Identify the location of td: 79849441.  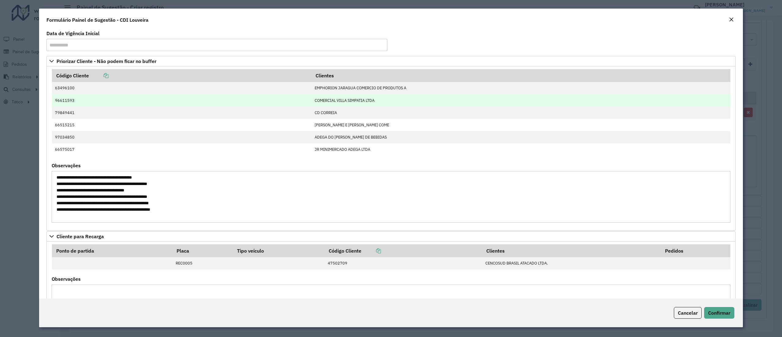
(182, 112).